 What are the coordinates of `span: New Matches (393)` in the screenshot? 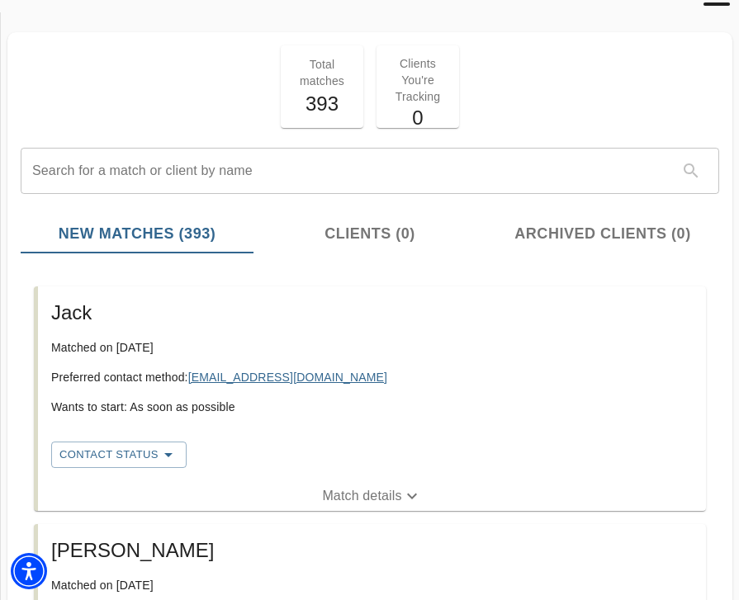 It's located at (137, 234).